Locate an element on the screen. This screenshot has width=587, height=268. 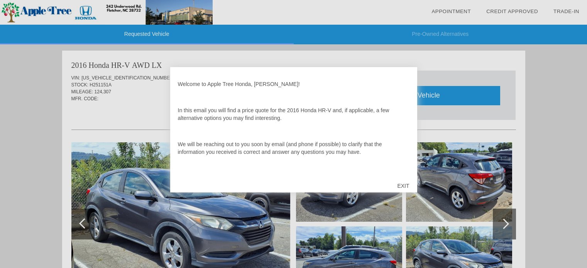
a: Credit Approved is located at coordinates (512, 11).